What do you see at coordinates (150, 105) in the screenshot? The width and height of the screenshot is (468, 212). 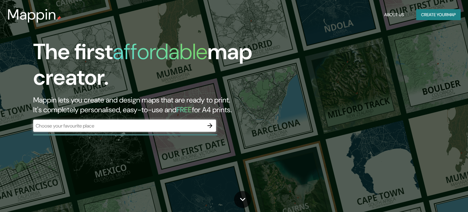 I see `h2: Mappin lets you create and design maps that are ready to print. It's completely personalised, eas...` at bounding box center [150, 105].